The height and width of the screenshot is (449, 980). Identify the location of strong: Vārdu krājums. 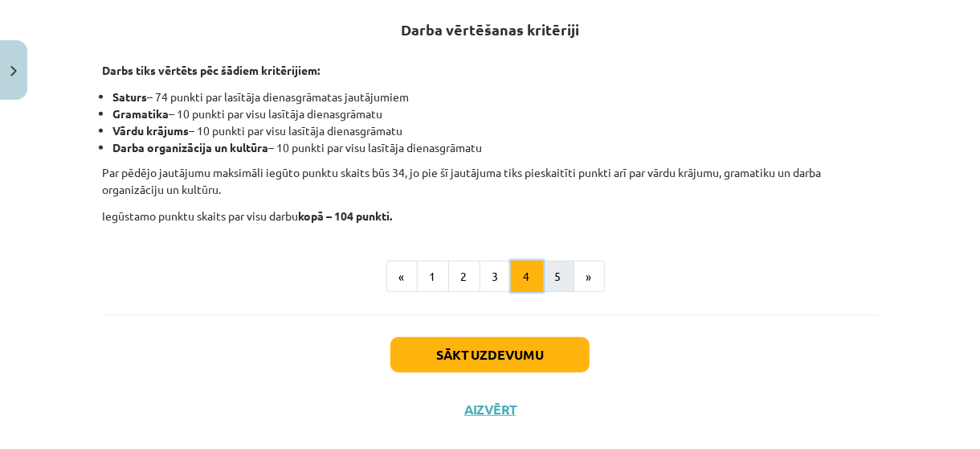
(150, 131).